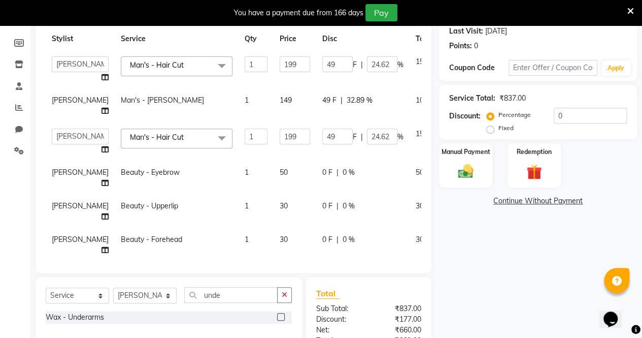  What do you see at coordinates (534, 172) in the screenshot?
I see `img: _gift.svg` at bounding box center [534, 172].